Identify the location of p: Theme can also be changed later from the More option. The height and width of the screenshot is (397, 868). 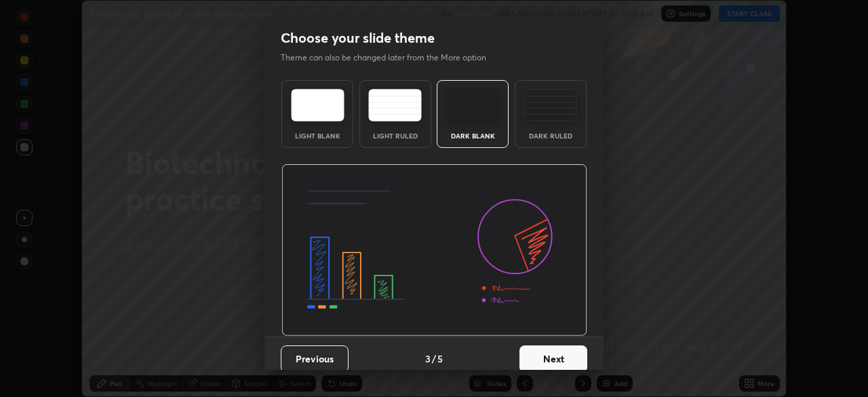
(390, 58).